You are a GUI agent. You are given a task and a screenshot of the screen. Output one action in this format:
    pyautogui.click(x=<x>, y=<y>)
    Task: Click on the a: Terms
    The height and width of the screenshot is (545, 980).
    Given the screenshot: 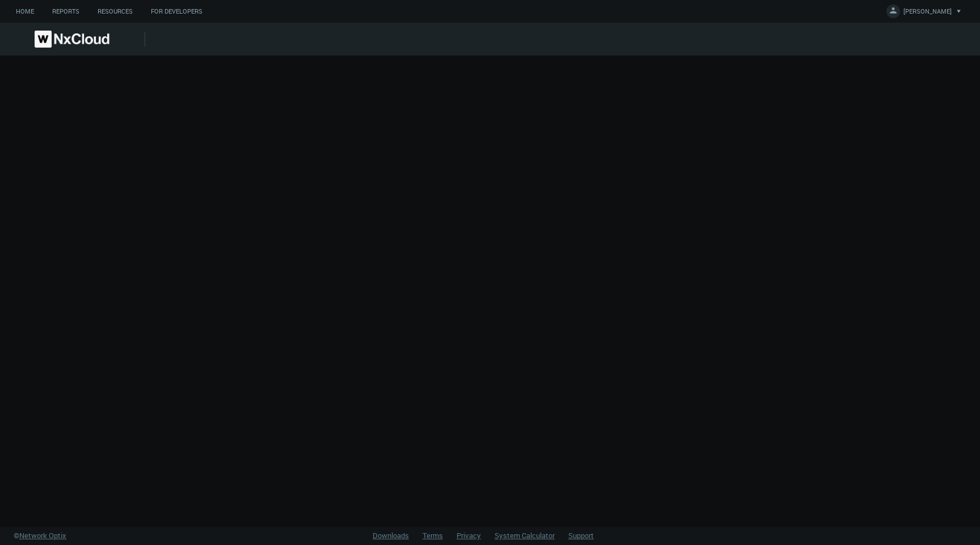 What is the action you would take?
    pyautogui.click(x=432, y=536)
    